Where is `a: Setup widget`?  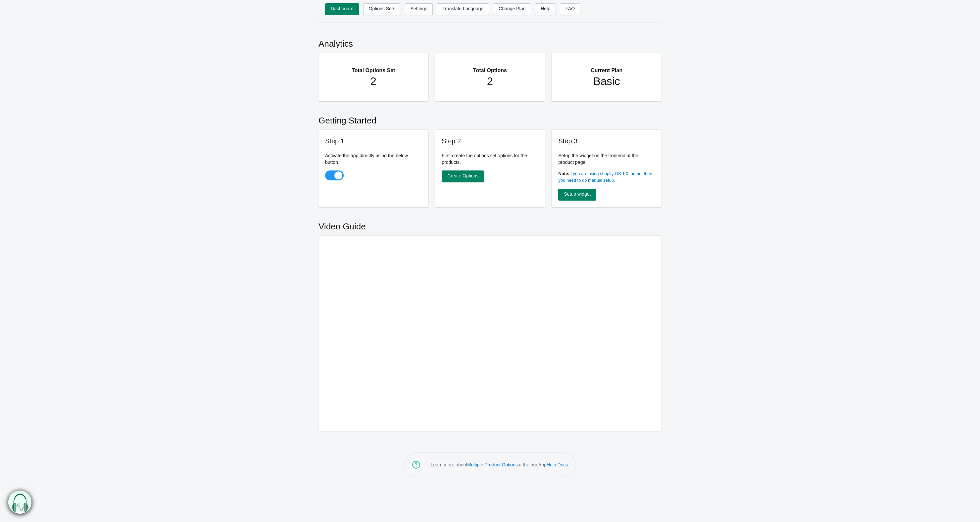 a: Setup widget is located at coordinates (577, 195).